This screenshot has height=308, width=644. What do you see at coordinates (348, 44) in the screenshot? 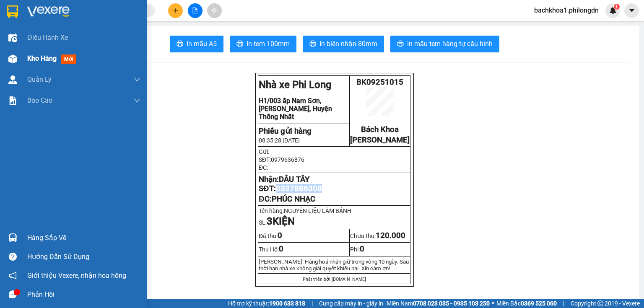
I see `span: In biên nhận 80mm` at bounding box center [348, 44].